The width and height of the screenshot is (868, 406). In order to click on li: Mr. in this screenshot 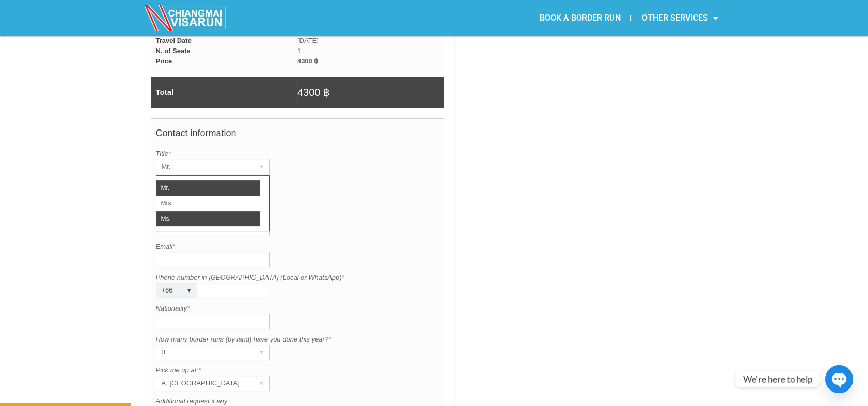, I will do `click(208, 188)`.